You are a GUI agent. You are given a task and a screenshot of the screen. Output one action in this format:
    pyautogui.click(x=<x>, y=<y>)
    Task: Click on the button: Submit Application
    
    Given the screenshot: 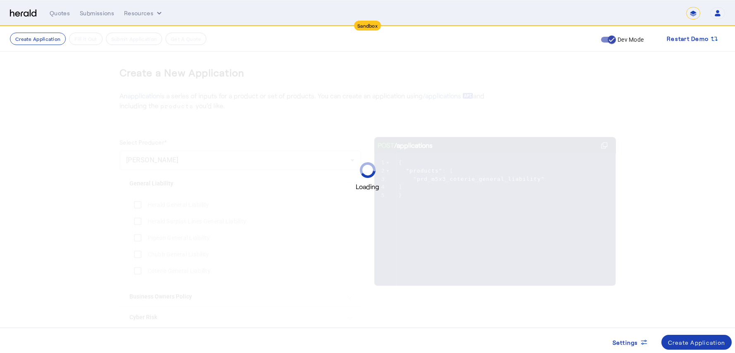 What is the action you would take?
    pyautogui.click(x=134, y=39)
    